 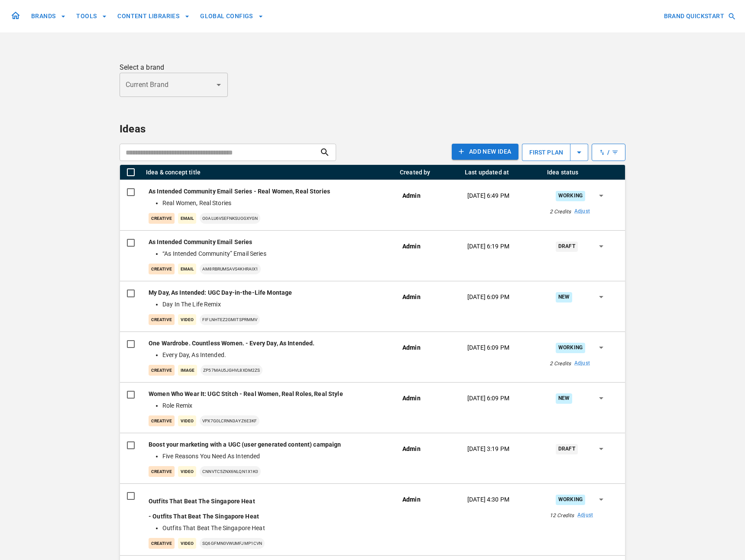 I want to click on p: ZP57MAU5jGhVl8xDM2ZS, so click(x=231, y=370).